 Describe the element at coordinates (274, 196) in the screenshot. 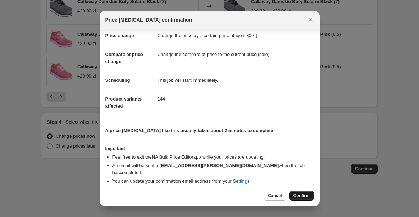

I see `span: Cancel` at that location.